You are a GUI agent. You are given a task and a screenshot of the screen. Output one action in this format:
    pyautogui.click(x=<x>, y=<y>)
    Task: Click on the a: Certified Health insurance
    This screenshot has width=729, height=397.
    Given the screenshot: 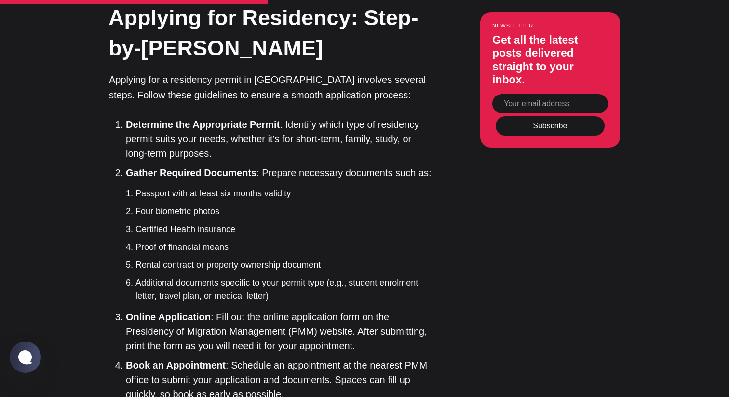 What is the action you would take?
    pyautogui.click(x=185, y=229)
    